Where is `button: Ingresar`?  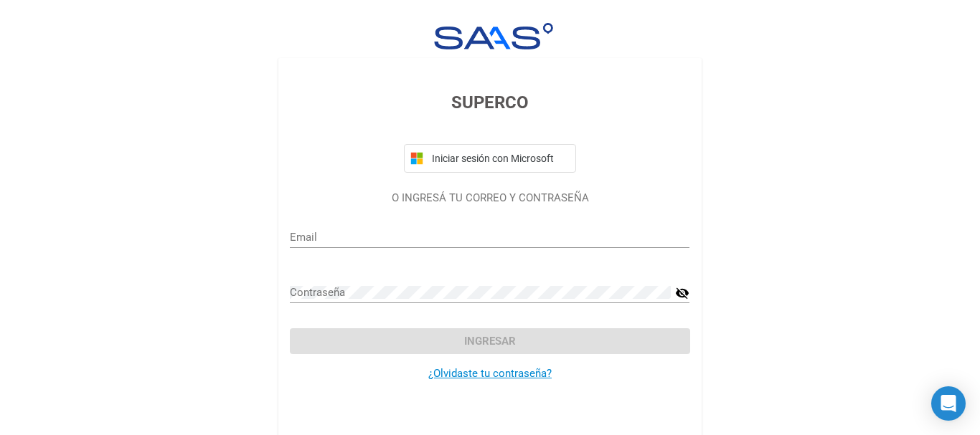
button: Ingresar is located at coordinates (489, 341).